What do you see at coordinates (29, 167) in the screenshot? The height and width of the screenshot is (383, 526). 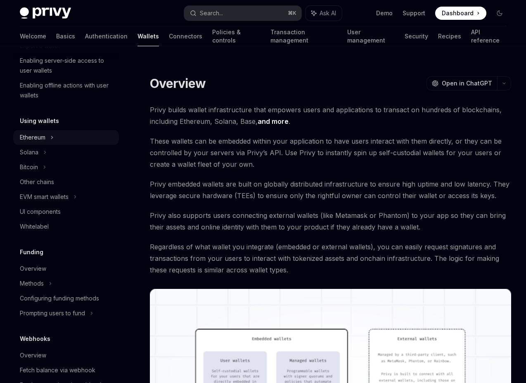 I see `div: Bitcoin` at bounding box center [29, 167].